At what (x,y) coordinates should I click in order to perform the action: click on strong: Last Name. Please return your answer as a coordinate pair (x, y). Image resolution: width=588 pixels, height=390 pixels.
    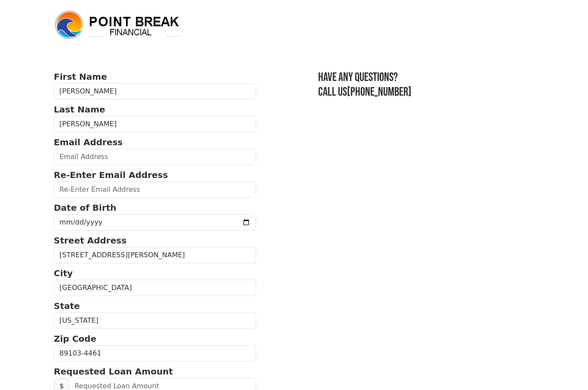
    Looking at the image, I should click on (80, 110).